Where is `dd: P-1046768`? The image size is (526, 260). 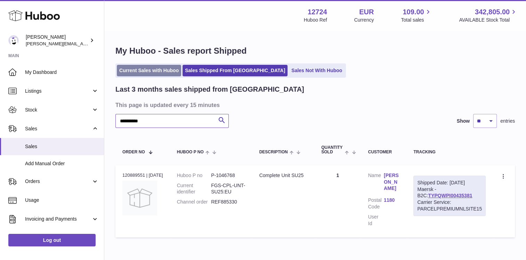 dd: P-1046768 is located at coordinates (228, 175).